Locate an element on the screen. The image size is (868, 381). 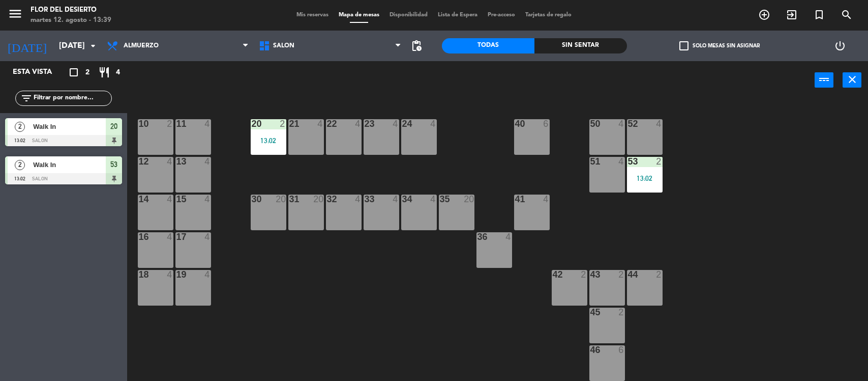
div: 32 is located at coordinates (327, 199).